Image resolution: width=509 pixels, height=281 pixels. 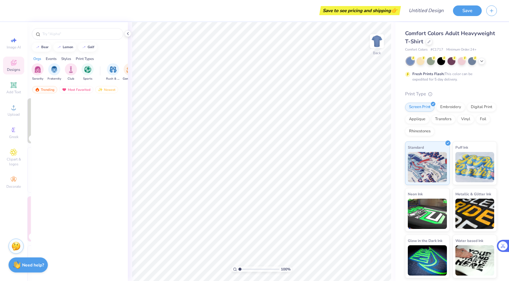 What do you see at coordinates (451, 107) in the screenshot?
I see `div: Embroidery` at bounding box center [451, 107].